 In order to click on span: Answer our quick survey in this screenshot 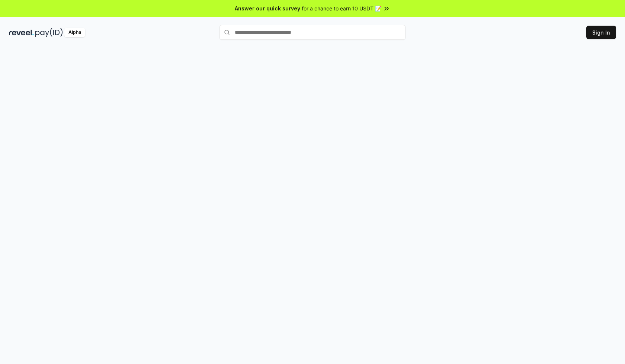, I will do `click(267, 8)`.